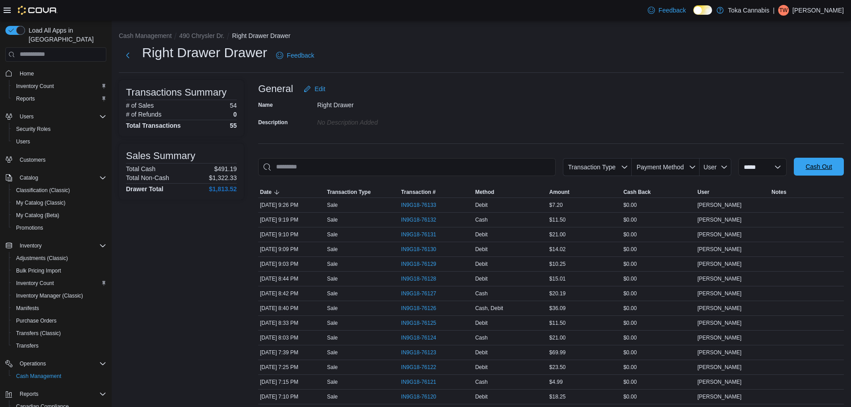 The image size is (851, 407). Describe the element at coordinates (418, 382) in the screenshot. I see `span: IN9G18-76121` at that location.